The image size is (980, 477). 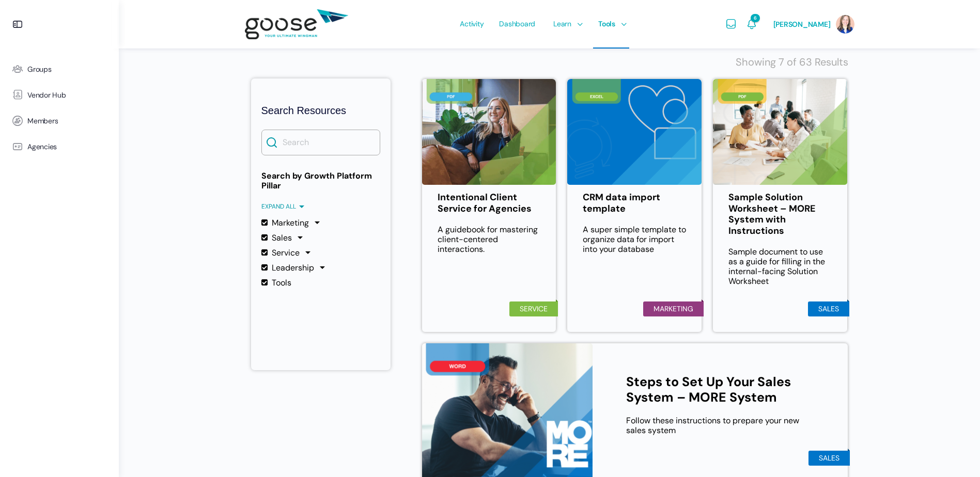 What do you see at coordinates (321, 111) in the screenshot?
I see `h2: Search Resources` at bounding box center [321, 111].